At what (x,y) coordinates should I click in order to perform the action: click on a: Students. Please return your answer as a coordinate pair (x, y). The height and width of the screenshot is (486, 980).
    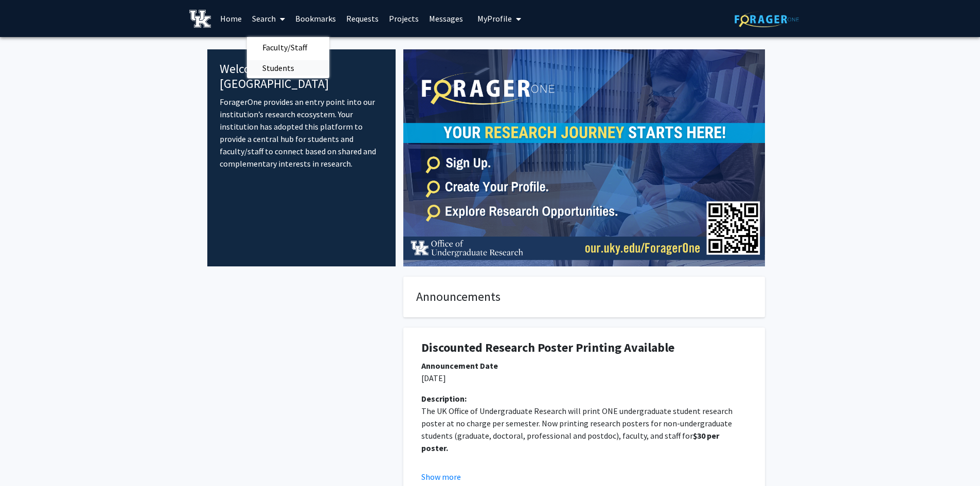
    Looking at the image, I should click on (288, 68).